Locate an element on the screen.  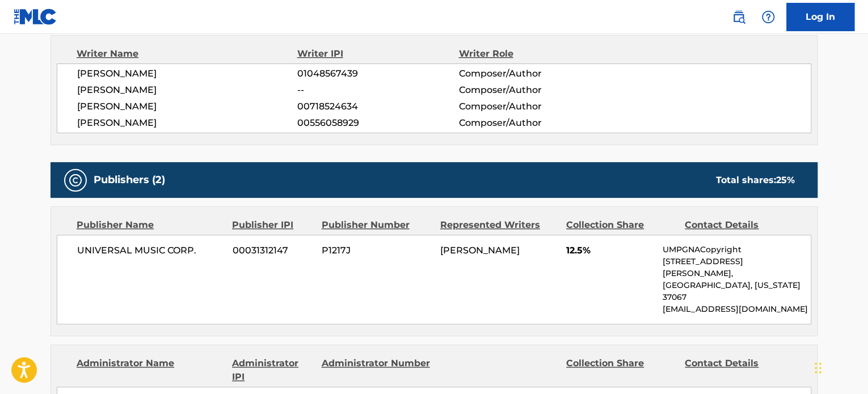
div: Total shares: is located at coordinates (756, 180).